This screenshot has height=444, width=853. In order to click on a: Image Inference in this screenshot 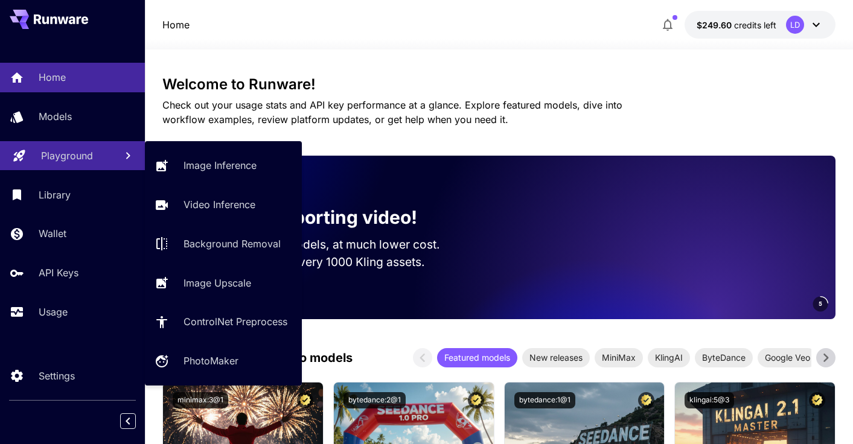, I will do `click(223, 165)`.